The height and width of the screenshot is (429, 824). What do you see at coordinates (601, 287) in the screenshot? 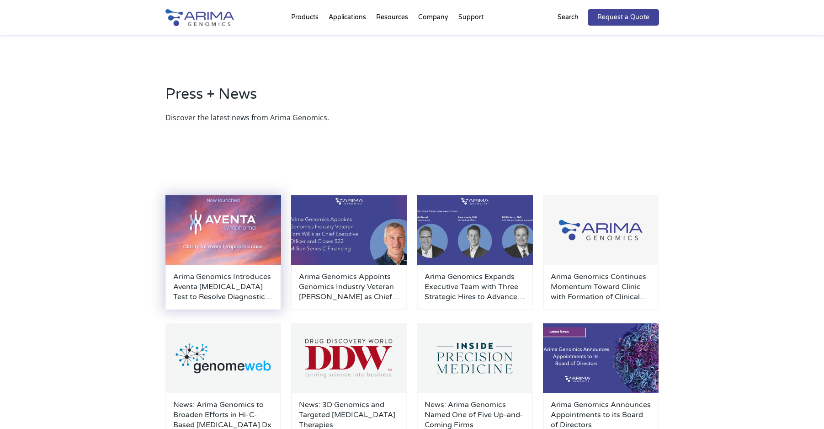
I see `h3: Arima Genomics Continues Momentum Toward Clinic with Formation of Clinical Advisory Board` at bounding box center [601, 287].